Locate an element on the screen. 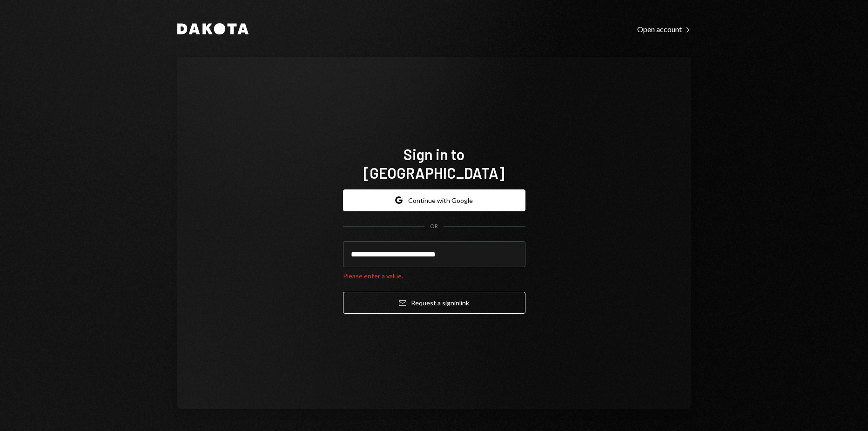  button: Request a signinlink is located at coordinates (434, 302).